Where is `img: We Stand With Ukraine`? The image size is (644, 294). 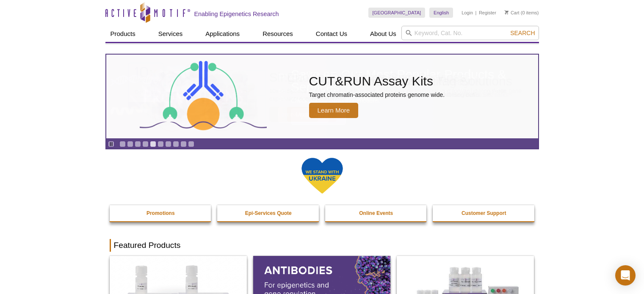
img: We Stand With Ukraine is located at coordinates (322, 176).